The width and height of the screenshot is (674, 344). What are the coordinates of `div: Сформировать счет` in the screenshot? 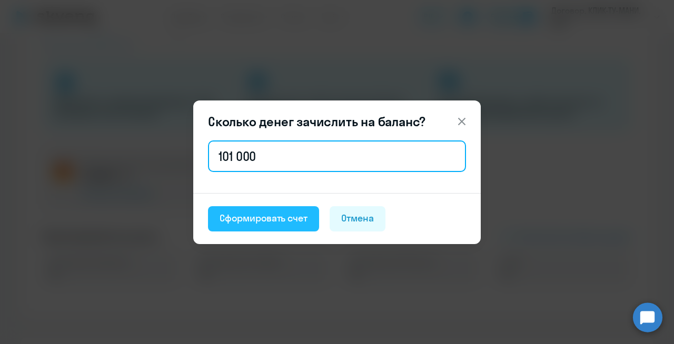 It's located at (263, 218).